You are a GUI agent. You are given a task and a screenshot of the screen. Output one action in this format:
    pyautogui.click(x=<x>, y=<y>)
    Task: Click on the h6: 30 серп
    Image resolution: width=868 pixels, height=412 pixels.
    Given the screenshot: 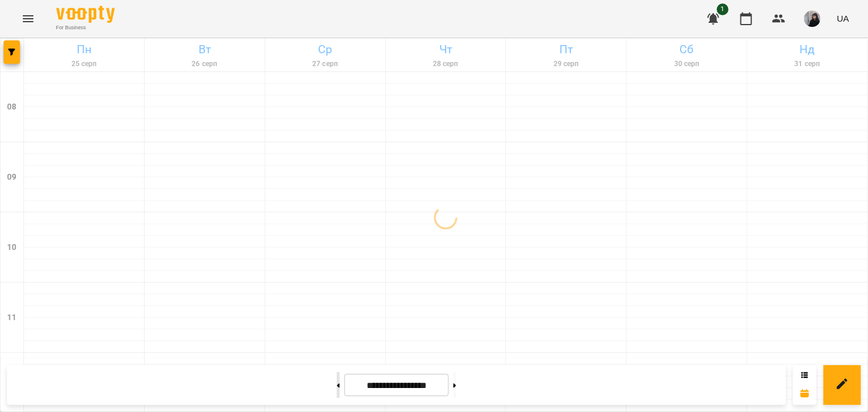 What is the action you would take?
    pyautogui.click(x=686, y=64)
    